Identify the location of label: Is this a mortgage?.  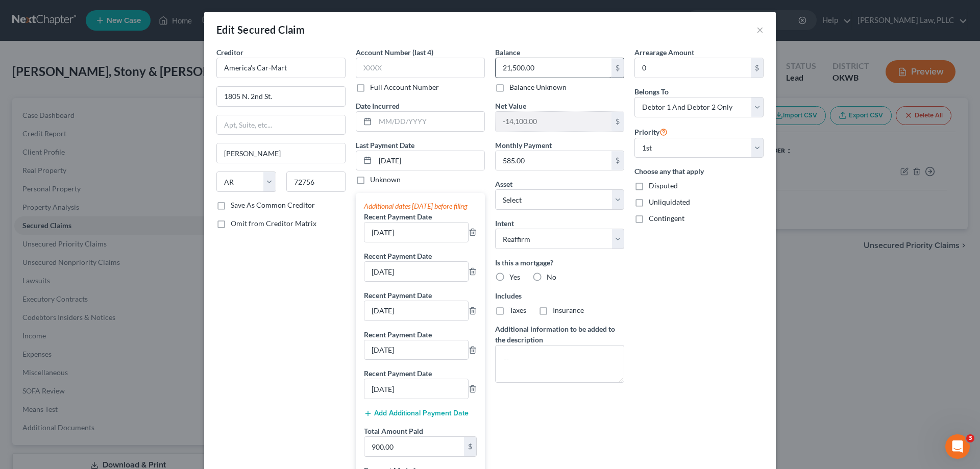
(559, 262).